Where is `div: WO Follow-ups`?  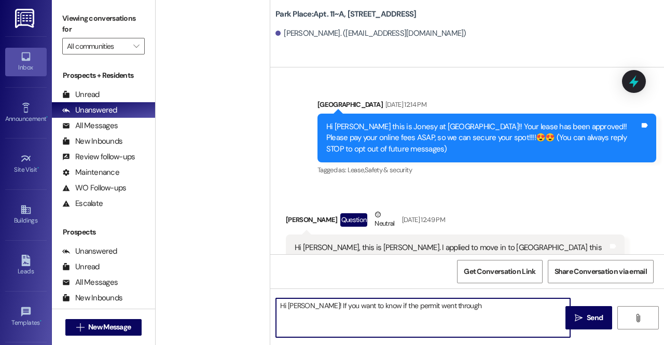 div: WO Follow-ups is located at coordinates (94, 188).